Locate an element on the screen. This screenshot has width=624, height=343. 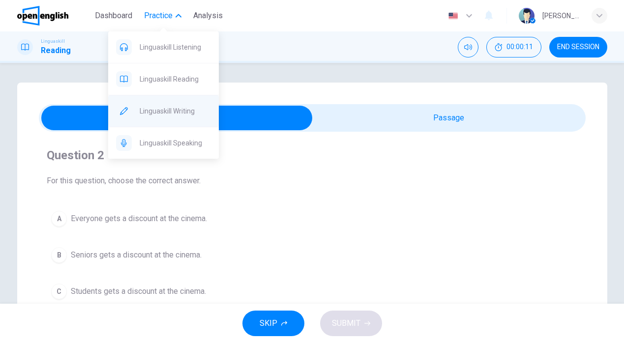
div: Linguaskill Reading is located at coordinates (163, 79).